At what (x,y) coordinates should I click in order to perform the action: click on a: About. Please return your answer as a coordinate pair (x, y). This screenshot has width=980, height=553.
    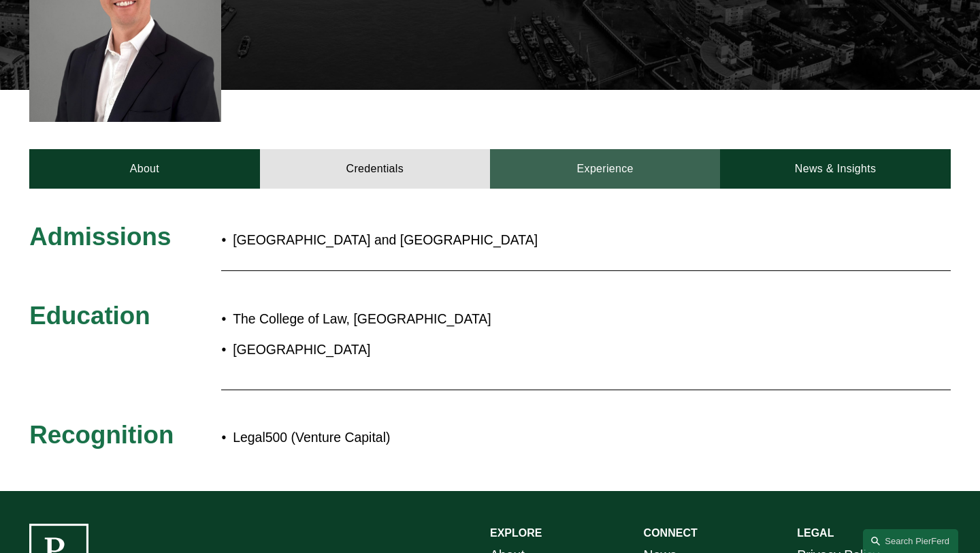
    Looking at the image, I should click on (144, 169).